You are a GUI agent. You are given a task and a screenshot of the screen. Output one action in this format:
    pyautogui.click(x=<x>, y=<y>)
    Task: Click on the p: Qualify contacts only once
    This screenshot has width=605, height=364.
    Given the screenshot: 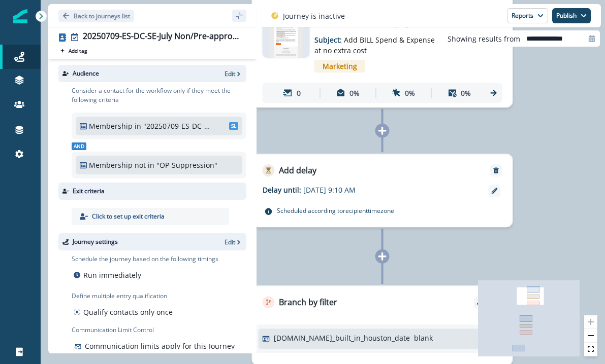 What is the action you would take?
    pyautogui.click(x=128, y=312)
    